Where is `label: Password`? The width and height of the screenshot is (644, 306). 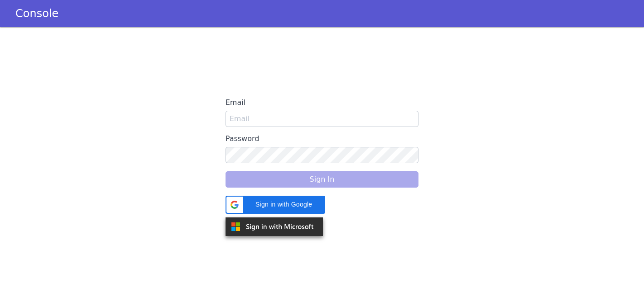
label: Password is located at coordinates (322, 139).